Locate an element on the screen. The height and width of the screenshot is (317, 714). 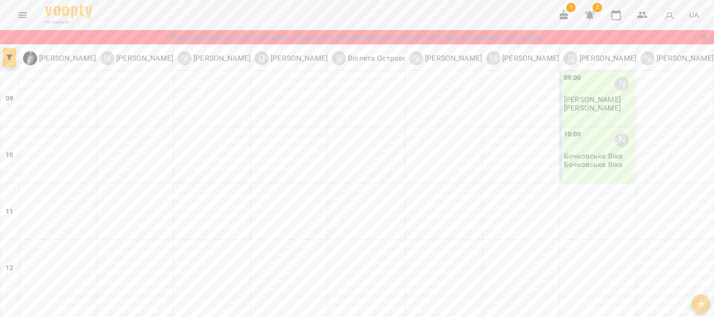
button: Створити урок is located at coordinates (701, 304).